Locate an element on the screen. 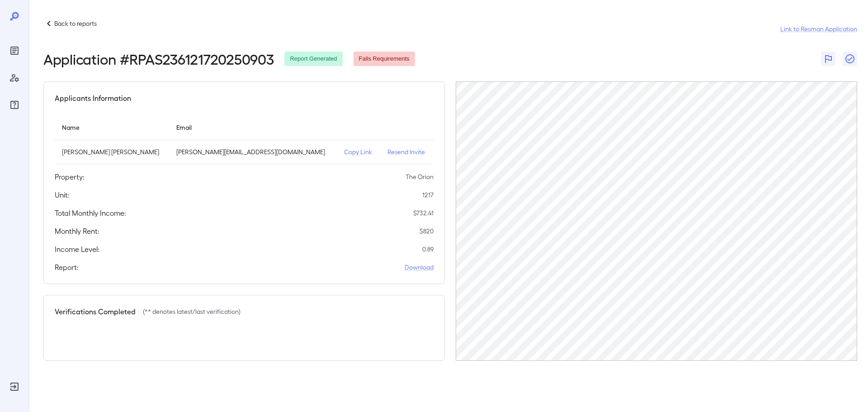 This screenshot has height=412, width=868. a: Download is located at coordinates (419, 268).